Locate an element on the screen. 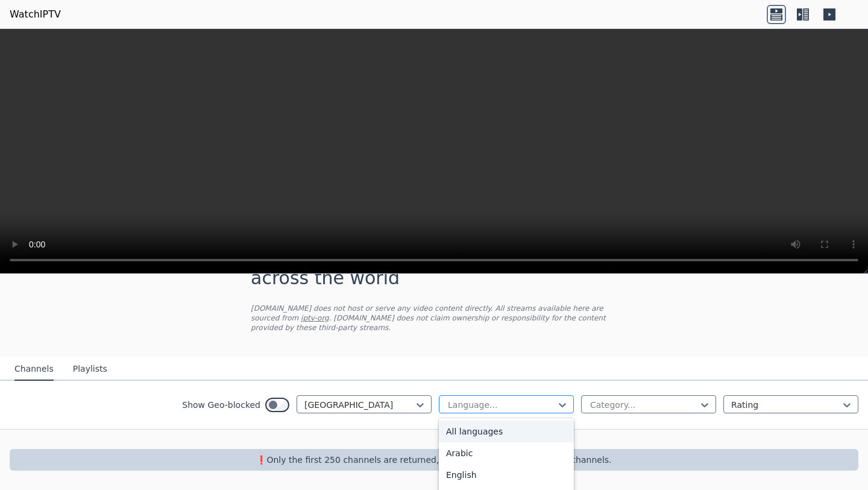  p: ❗️Only the first 250 channels are returned, use the filters to narrow down channels. is located at coordinates (434, 460).